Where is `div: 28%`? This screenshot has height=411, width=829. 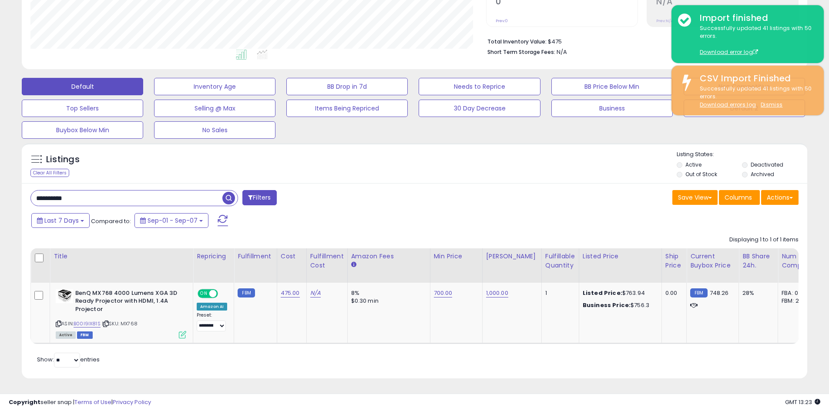
div: 28% is located at coordinates (757, 293).